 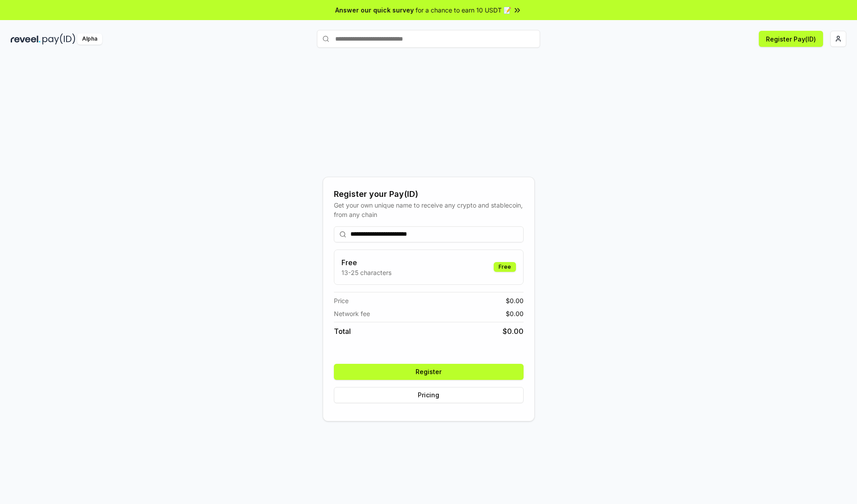 What do you see at coordinates (429, 209) in the screenshot?
I see `div: Get your own unique name to receive any crypto and stablecoin, from any chain` at bounding box center [429, 209].